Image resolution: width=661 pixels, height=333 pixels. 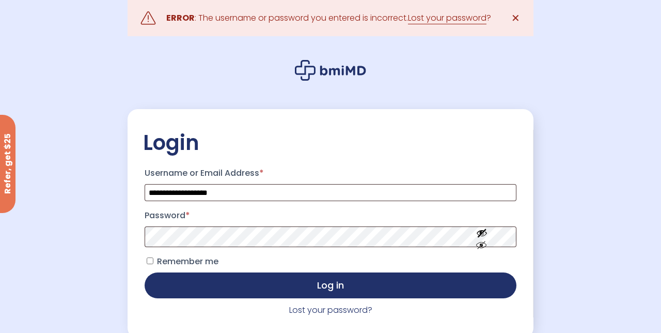 What do you see at coordinates (331, 285) in the screenshot?
I see `button: Log in` at bounding box center [331, 285].